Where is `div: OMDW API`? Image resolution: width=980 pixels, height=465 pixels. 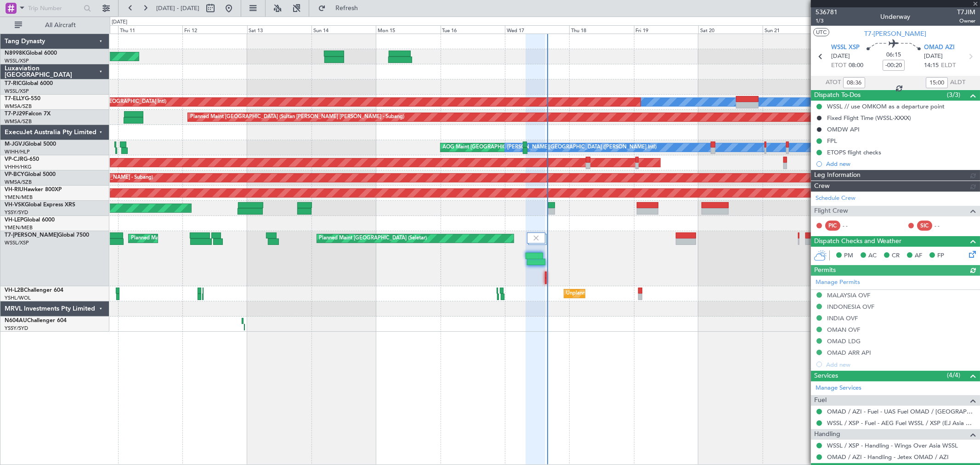
div: OMDW API is located at coordinates (844, 129).